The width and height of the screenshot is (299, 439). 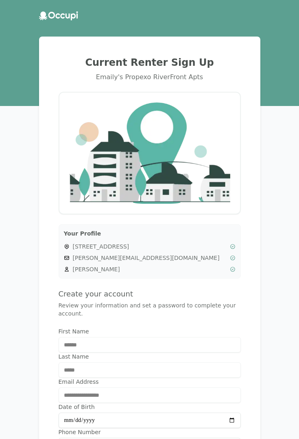 What do you see at coordinates (150, 332) in the screenshot?
I see `label: First Name` at bounding box center [150, 332].